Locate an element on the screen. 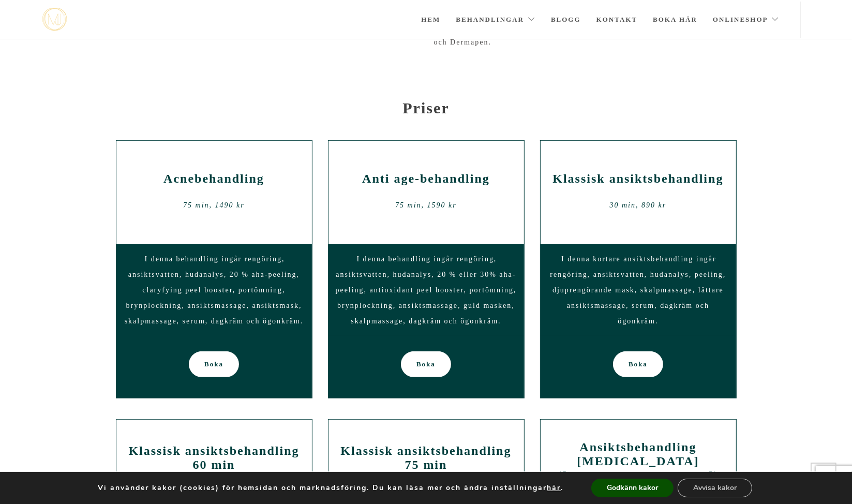 The width and height of the screenshot is (852, 504). div: 30 min, 890 kr is located at coordinates (639, 206).